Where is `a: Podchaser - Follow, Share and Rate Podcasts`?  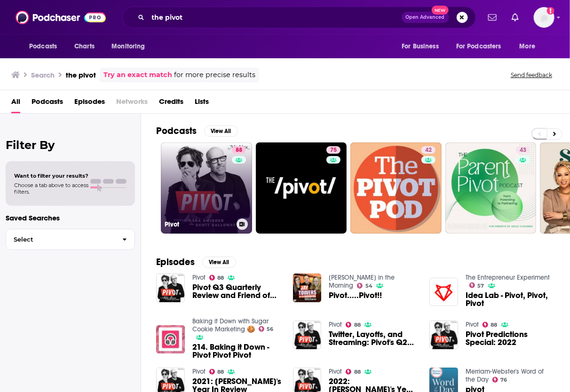
a: Podchaser - Follow, Share and Rate Podcasts is located at coordinates (61, 17).